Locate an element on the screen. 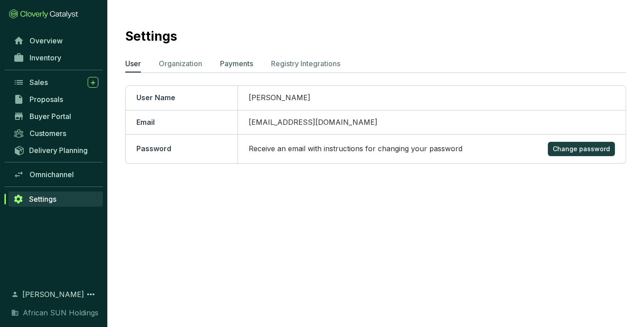 The width and height of the screenshot is (644, 327). span: Omnichannel is located at coordinates (51, 175).